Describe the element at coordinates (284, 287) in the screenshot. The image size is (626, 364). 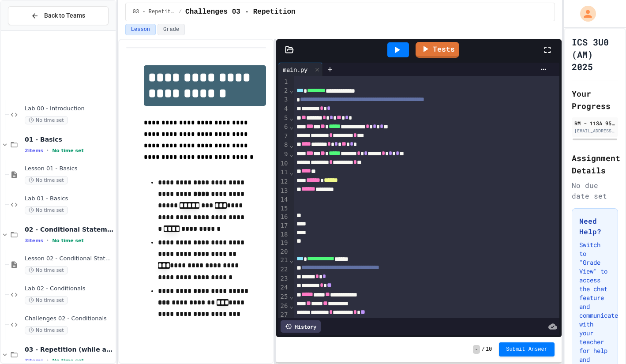
I see `div: 24` at that location.